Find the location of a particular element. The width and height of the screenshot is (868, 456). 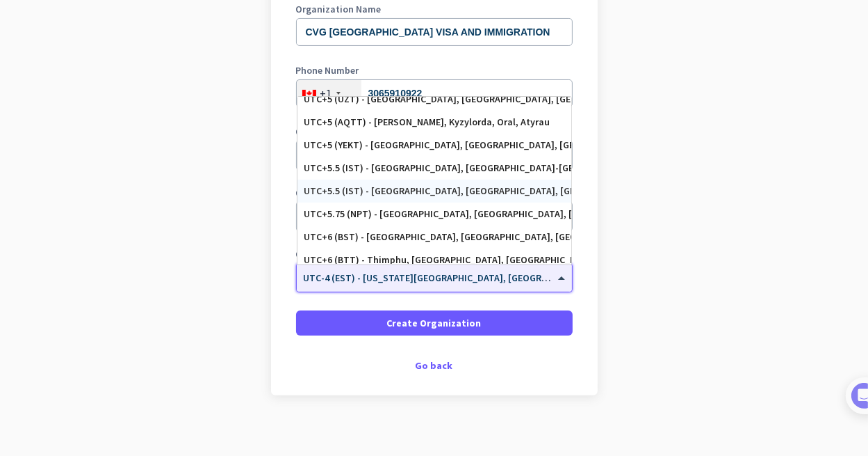

div: Go back is located at coordinates (434, 365).